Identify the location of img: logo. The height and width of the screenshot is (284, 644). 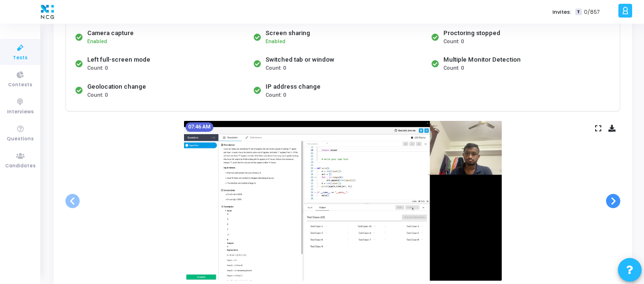
(47, 12).